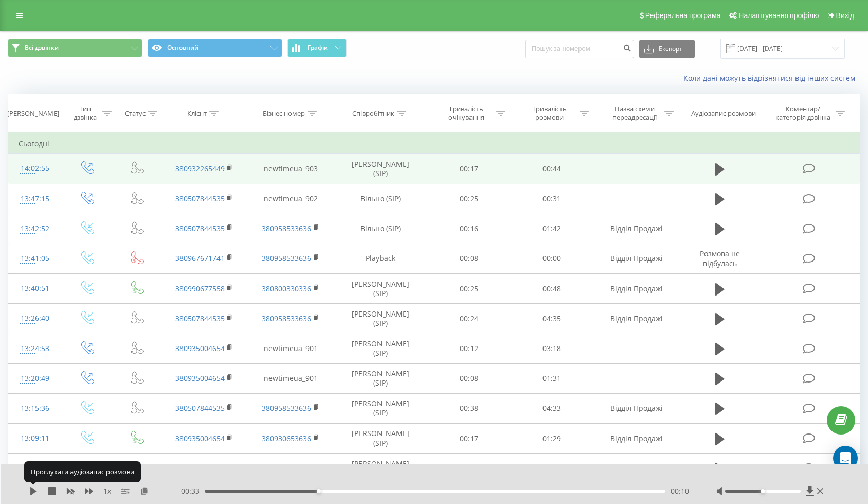  I want to click on div: Назва схеми переадресації, so click(634, 113).